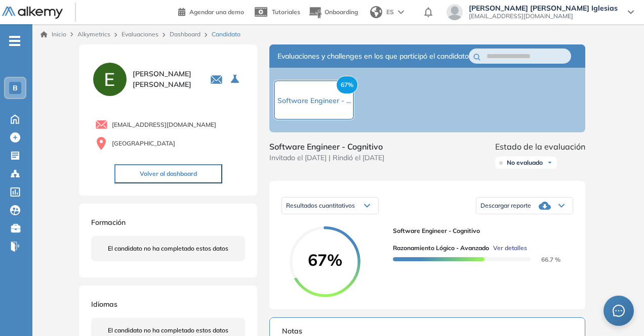 This screenshot has width=644, height=336. I want to click on span: ES, so click(390, 12).